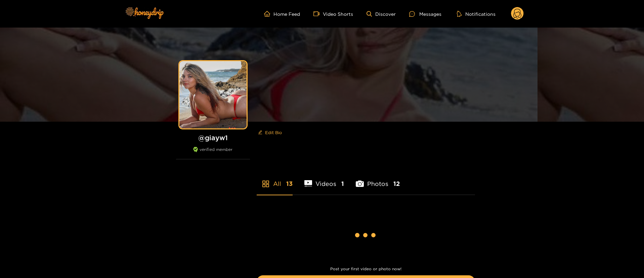 The image size is (644, 278). Describe the element at coordinates (366, 269) in the screenshot. I see `p: Post your first video or photo now!` at that location.